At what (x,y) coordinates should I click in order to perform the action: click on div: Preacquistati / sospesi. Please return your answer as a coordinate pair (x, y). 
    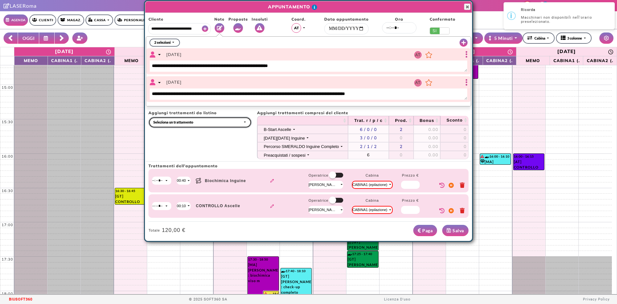
    Looking at the image, I should click on (285, 155).